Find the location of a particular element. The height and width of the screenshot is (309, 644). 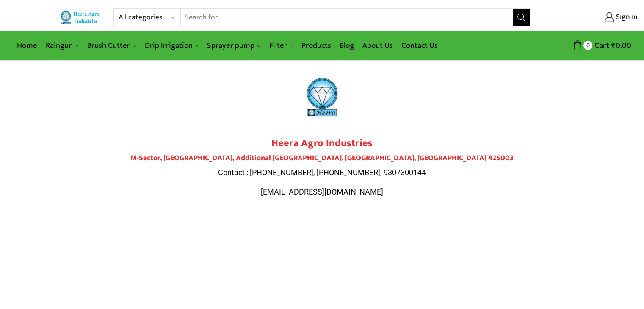

a: Contact Us is located at coordinates (419, 45).